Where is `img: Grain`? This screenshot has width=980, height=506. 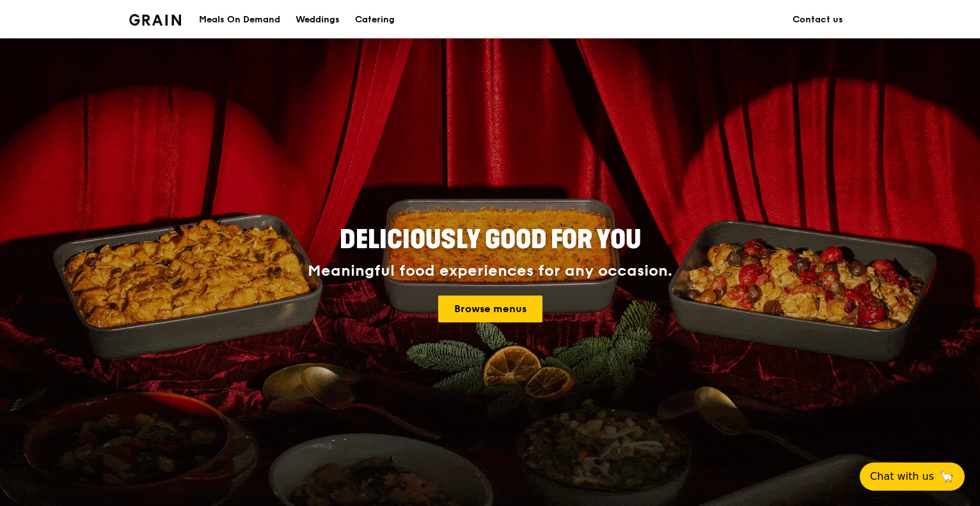 img: Grain is located at coordinates (155, 20).